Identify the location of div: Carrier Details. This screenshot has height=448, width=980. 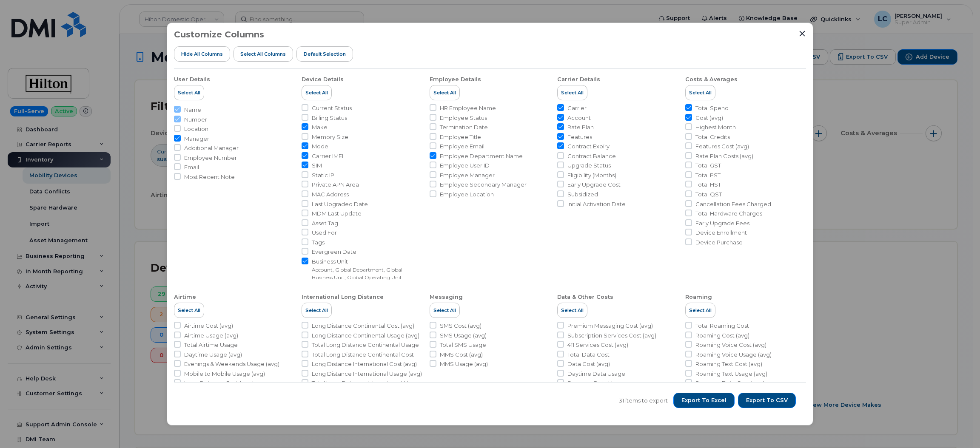
(578, 79).